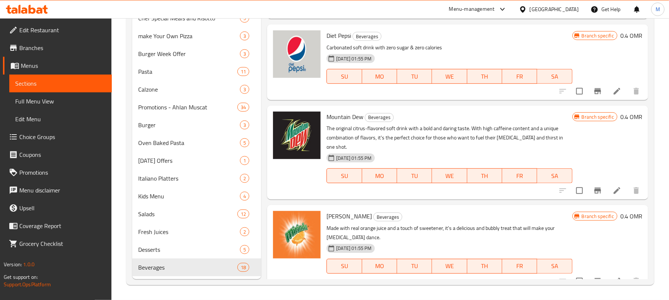 This screenshot has height=300, width=669. Describe the element at coordinates (187, 107) in the screenshot. I see `span: Promotions - Ahlan Muscat` at that location.